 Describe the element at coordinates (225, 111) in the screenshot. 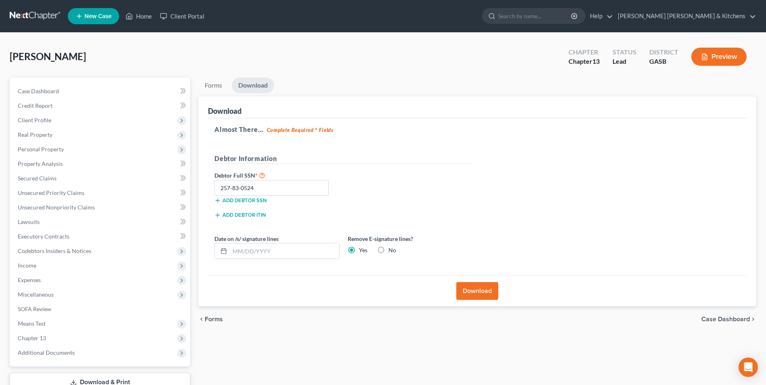

I see `div: Download` at that location.